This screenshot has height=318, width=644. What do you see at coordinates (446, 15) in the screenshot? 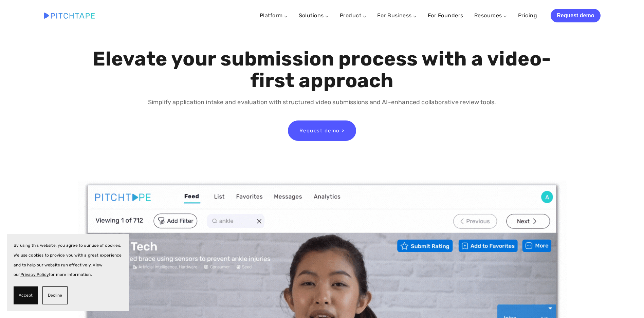
I see `a: For Founders` at bounding box center [446, 15].